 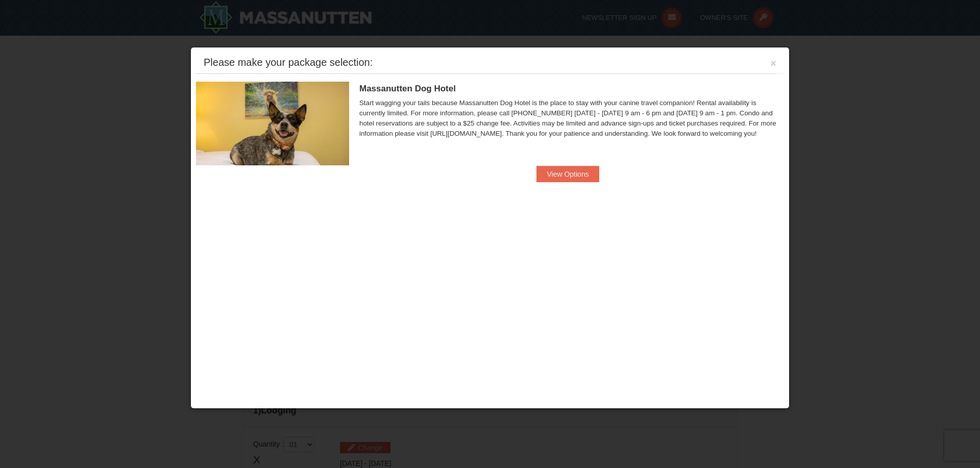 What do you see at coordinates (288, 62) in the screenshot?
I see `div: Please make your package selection:` at bounding box center [288, 62].